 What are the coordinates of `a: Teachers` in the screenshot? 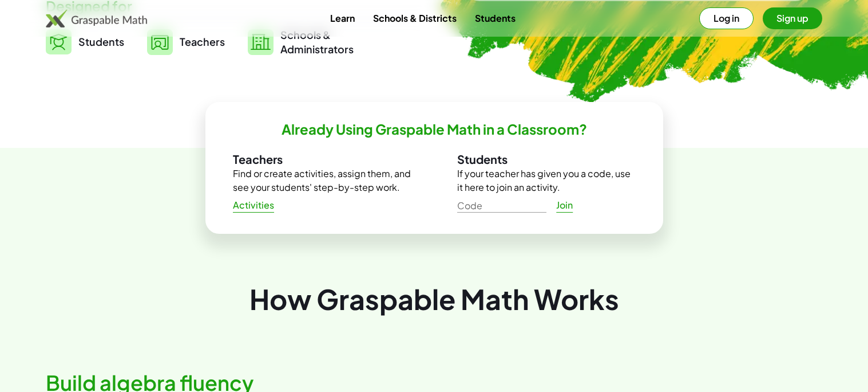 It's located at (186, 42).